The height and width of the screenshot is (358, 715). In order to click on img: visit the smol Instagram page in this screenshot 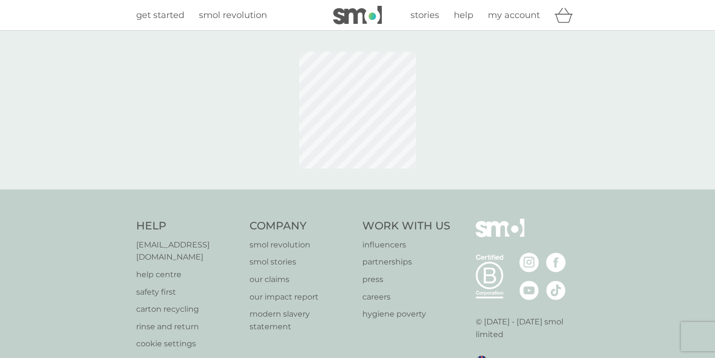, I will do `click(529, 262)`.